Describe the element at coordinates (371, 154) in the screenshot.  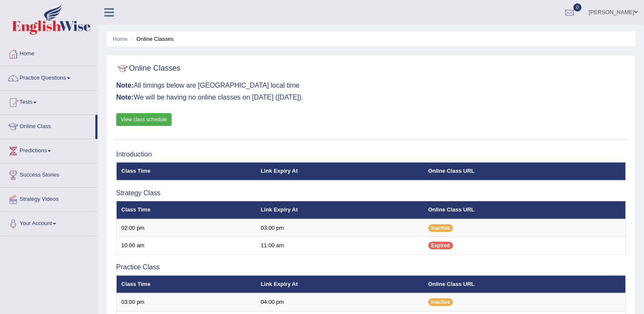
I see `h3: Introduction` at that location.